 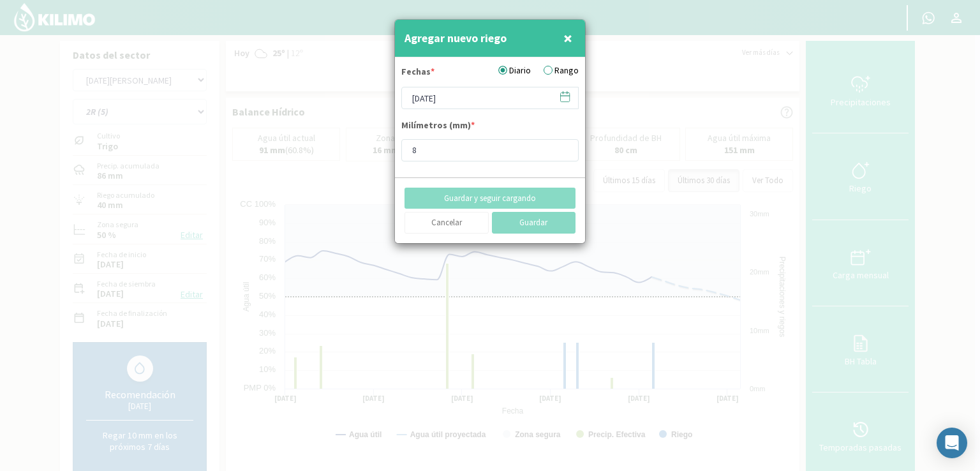 I want to click on label: Milímetros (mm), so click(x=437, y=127).